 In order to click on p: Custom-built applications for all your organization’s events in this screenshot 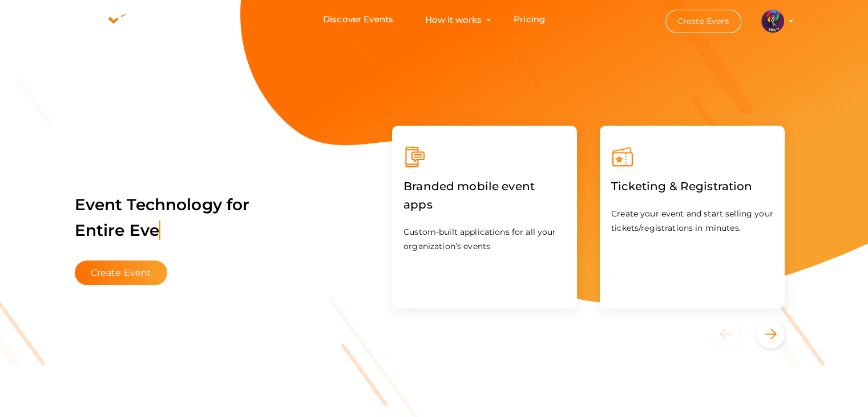, I will do `click(484, 239)`.